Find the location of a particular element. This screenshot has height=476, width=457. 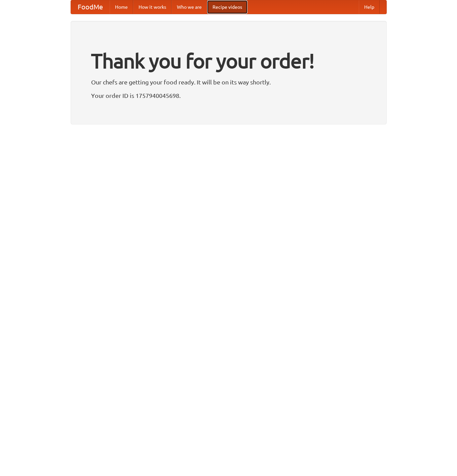

a: Who we are is located at coordinates (189, 7).